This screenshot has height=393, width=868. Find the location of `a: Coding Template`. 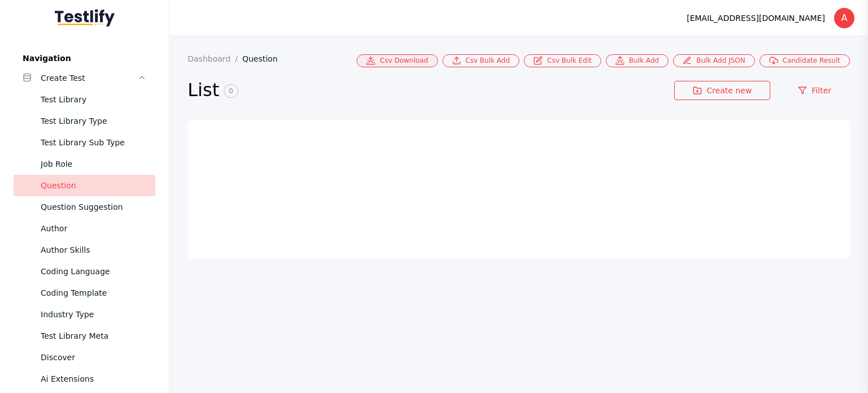

a: Coding Template is located at coordinates (84, 293).